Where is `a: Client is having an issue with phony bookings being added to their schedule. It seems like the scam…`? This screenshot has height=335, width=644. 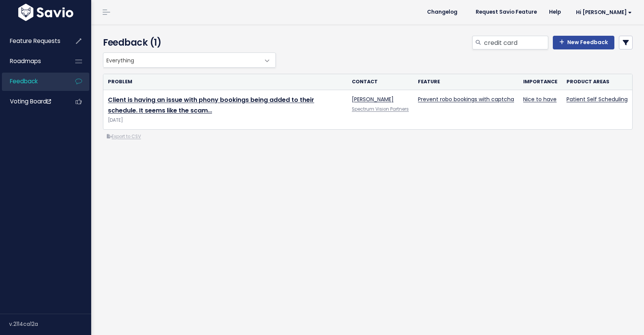
a: Client is having an issue with phony bookings being added to their schedule. It seems like the scam… is located at coordinates (211, 106).